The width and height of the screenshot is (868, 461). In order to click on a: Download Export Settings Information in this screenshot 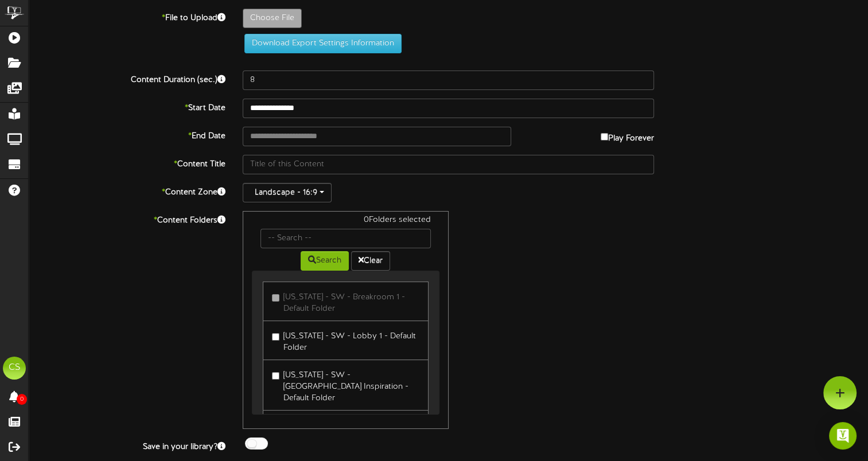, I will do `click(320, 43)`.